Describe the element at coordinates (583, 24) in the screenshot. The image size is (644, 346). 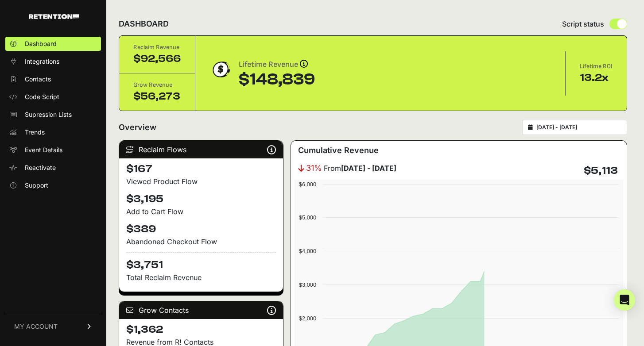
I see `span: Script status` at that location.